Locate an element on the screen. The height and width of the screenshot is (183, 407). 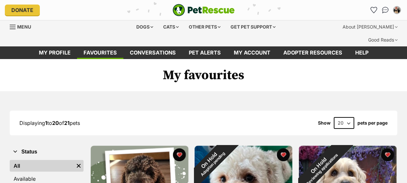
img: David Ahern profile pic is located at coordinates (397, 10).